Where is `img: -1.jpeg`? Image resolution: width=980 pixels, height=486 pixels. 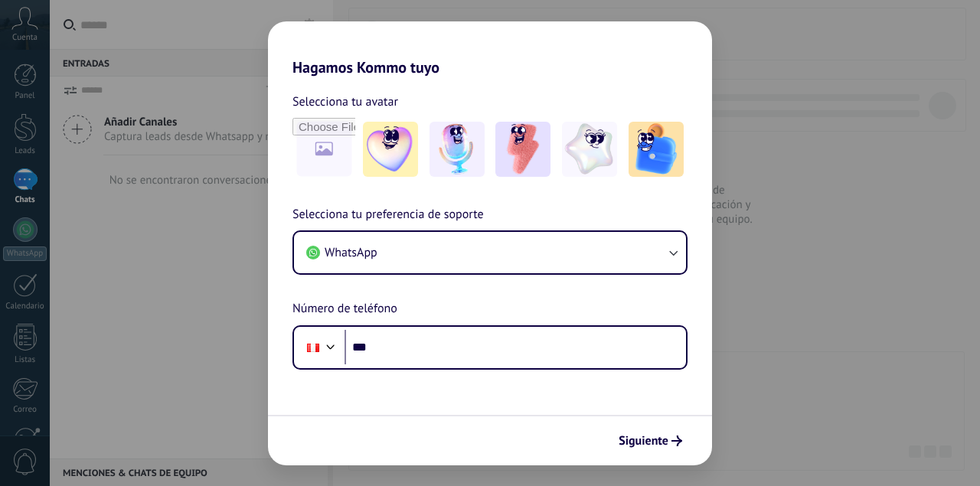 img: -1.jpeg is located at coordinates (390, 149).